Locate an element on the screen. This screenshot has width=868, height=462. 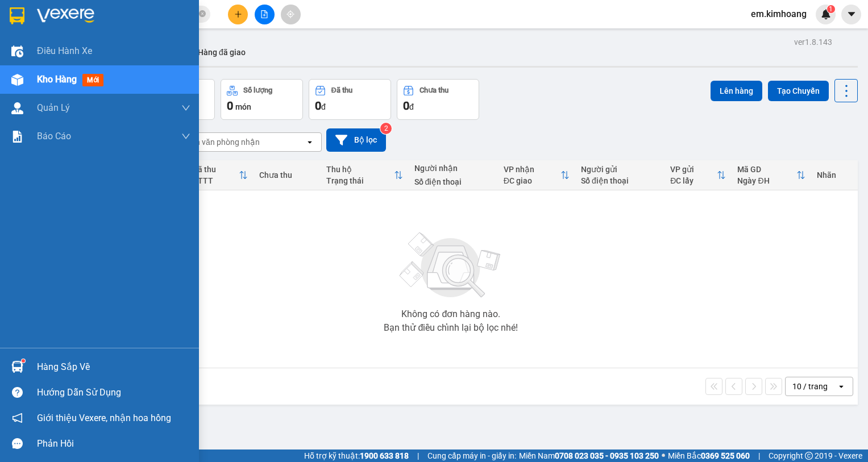
span: Kho hàng is located at coordinates (56, 79).